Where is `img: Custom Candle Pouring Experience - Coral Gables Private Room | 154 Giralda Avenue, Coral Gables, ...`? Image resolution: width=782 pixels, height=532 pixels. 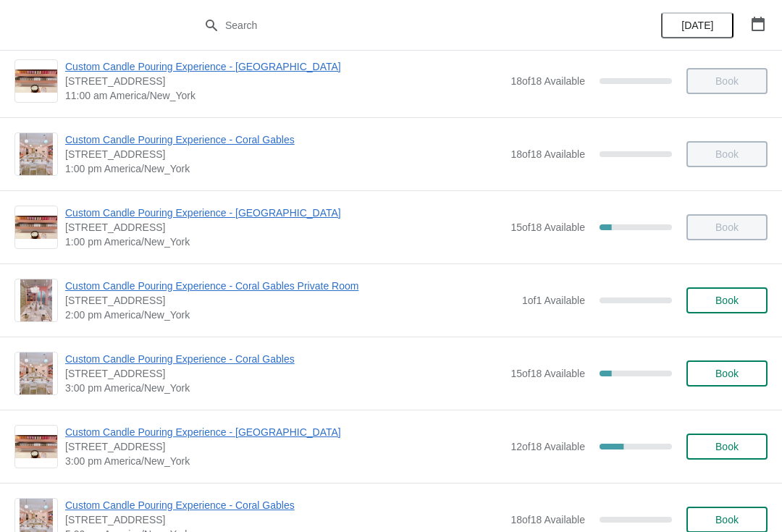
img: Custom Candle Pouring Experience - Coral Gables Private Room | 154 Giralda Avenue, Coral Gables, ... is located at coordinates (36, 301).